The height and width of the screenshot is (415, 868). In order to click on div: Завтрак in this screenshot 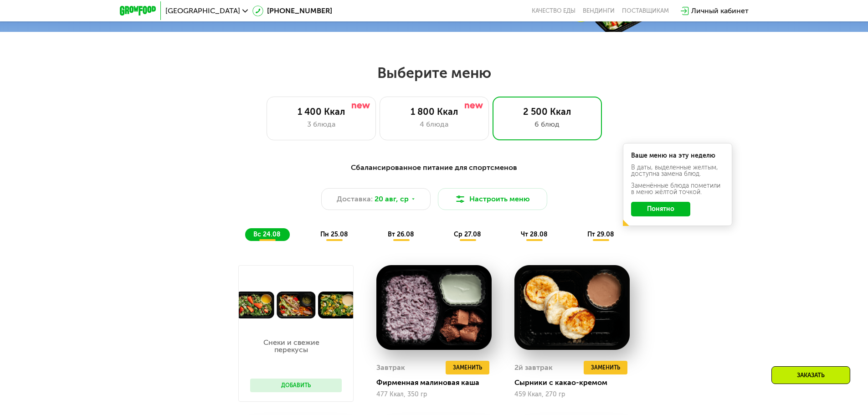, I will do `click(390, 367)`.